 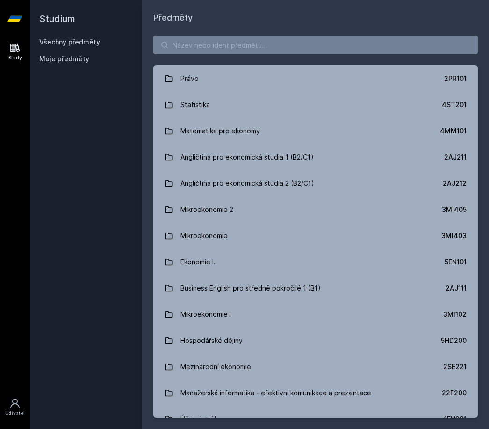 I want to click on a: Angličtina pro ekonomická studia 1 (B2/C1) 2AJ211, so click(x=315, y=157).